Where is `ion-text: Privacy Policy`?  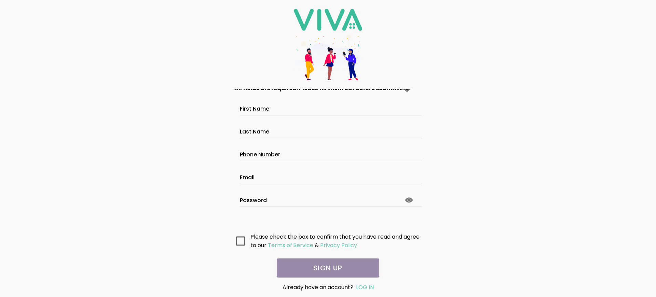
ion-text: Privacy Policy is located at coordinates (338, 245).